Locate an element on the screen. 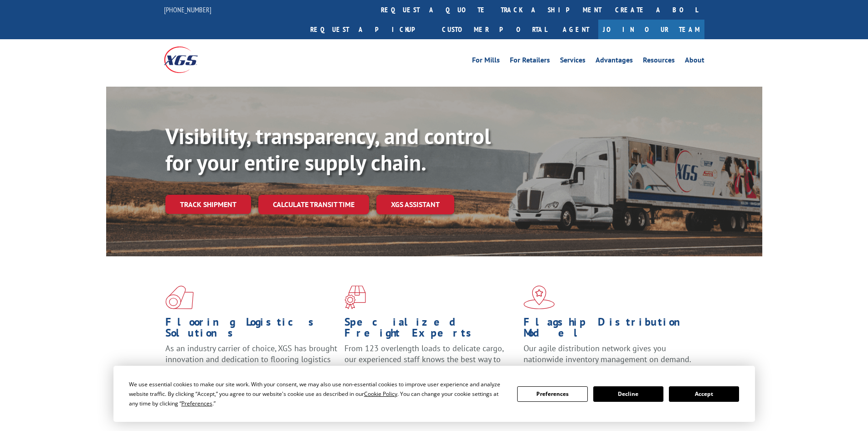 Image resolution: width=868 pixels, height=431 pixels. a: For Retailers is located at coordinates (530, 62).